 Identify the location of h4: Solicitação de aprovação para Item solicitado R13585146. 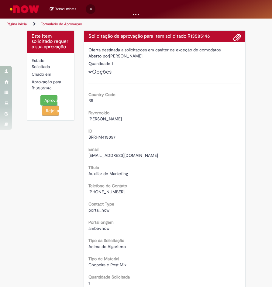
(164, 36).